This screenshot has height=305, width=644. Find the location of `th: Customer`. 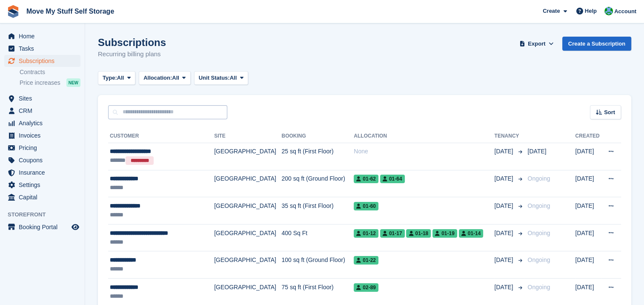

th: Customer is located at coordinates (161, 136).